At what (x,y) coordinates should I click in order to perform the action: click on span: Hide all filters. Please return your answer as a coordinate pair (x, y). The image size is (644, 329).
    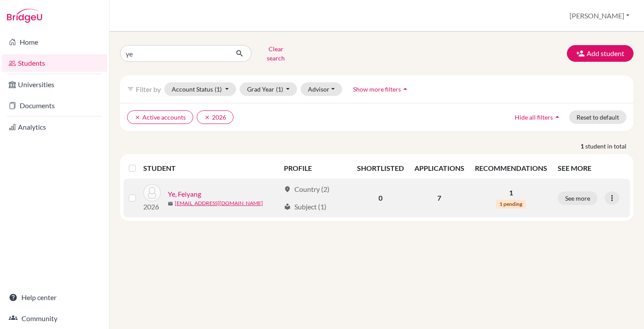
    Looking at the image, I should click on (534, 117).